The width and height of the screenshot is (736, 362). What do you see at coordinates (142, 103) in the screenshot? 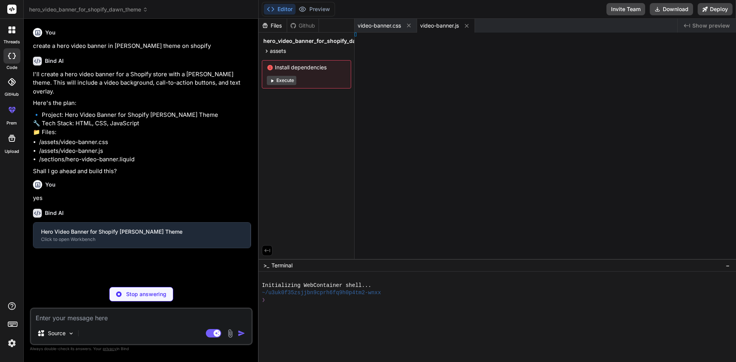
I see `p: Here's the plan:` at bounding box center [142, 103].